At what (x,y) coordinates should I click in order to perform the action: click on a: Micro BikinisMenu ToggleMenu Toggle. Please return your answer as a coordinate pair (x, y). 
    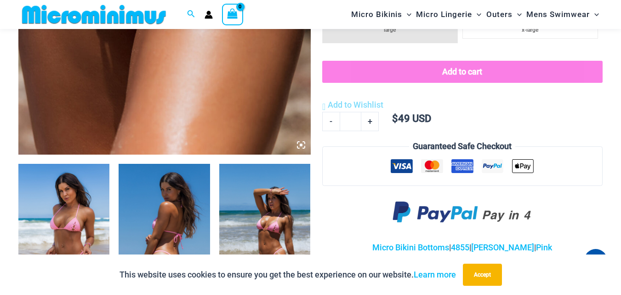
    Looking at the image, I should click on (381, 14).